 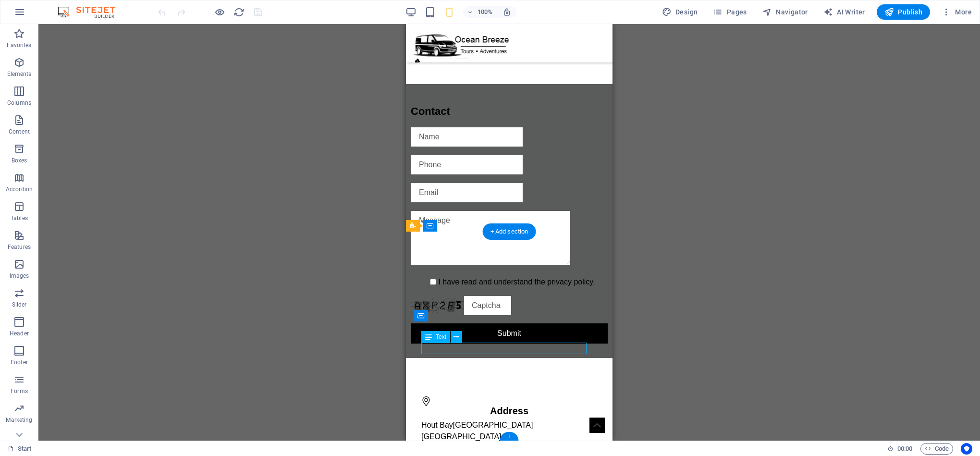 What do you see at coordinates (680, 12) in the screenshot?
I see `span: Design` at bounding box center [680, 12].